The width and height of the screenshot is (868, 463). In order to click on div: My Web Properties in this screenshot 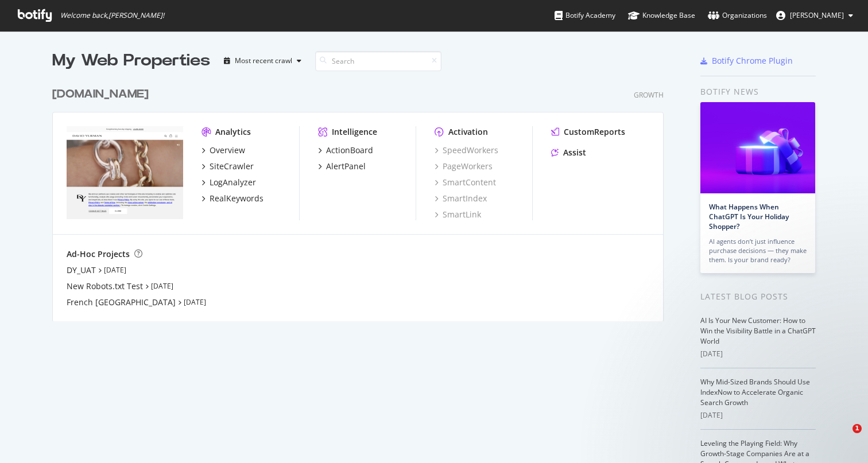, I will do `click(131, 61)`.